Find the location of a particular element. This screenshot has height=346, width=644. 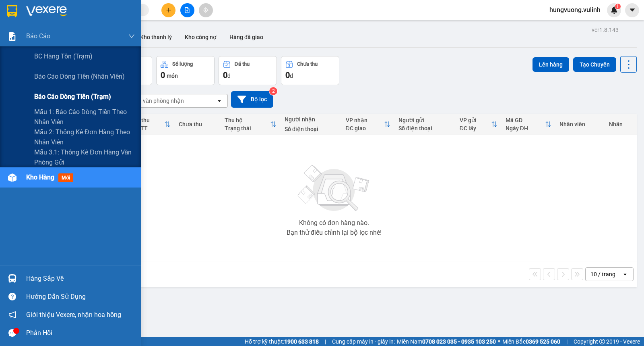

span: hungvuong.vulinh is located at coordinates (575, 10).